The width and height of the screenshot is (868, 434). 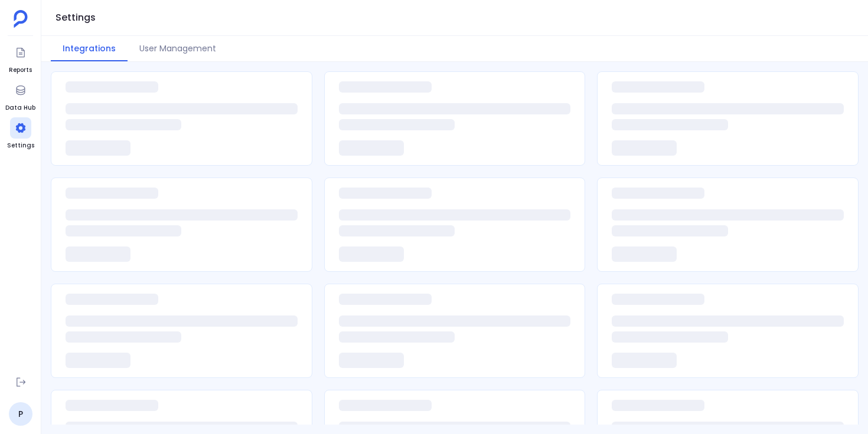 I want to click on span: Settings, so click(x=21, y=146).